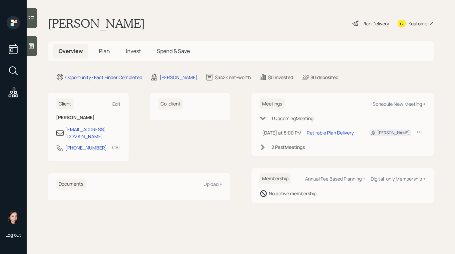  Describe the element at coordinates (213, 184) in the screenshot. I see `div: Upload +` at that location.